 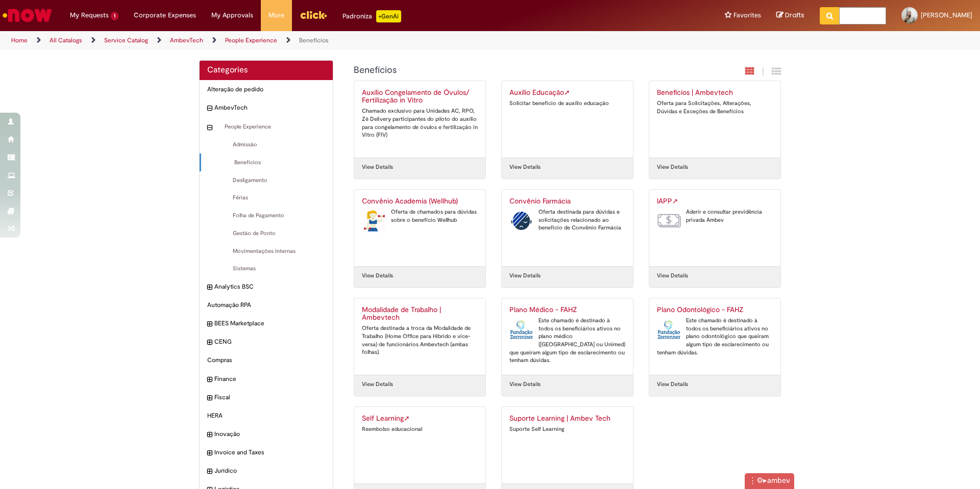 I want to click on a: Auxílio EducaçãoExternal Link Solicitar benefício de auxílio educação, so click(x=567, y=120).